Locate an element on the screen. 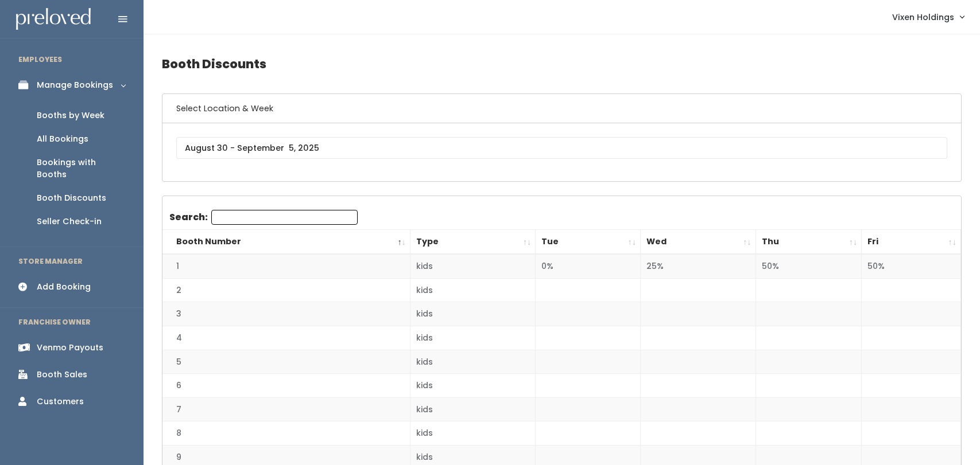  h4: Booth Discounts is located at coordinates (561, 64).